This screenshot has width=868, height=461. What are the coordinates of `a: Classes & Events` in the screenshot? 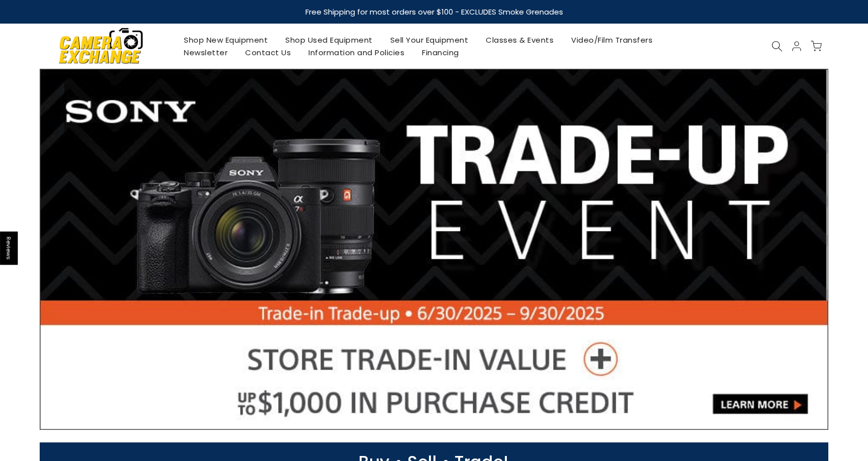 It's located at (520, 40).